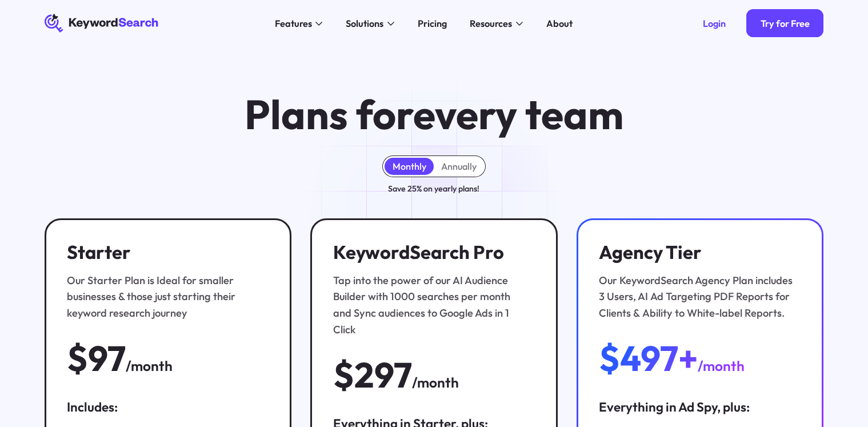  What do you see at coordinates (165, 252) in the screenshot?
I see `h3: Starter` at bounding box center [165, 252].